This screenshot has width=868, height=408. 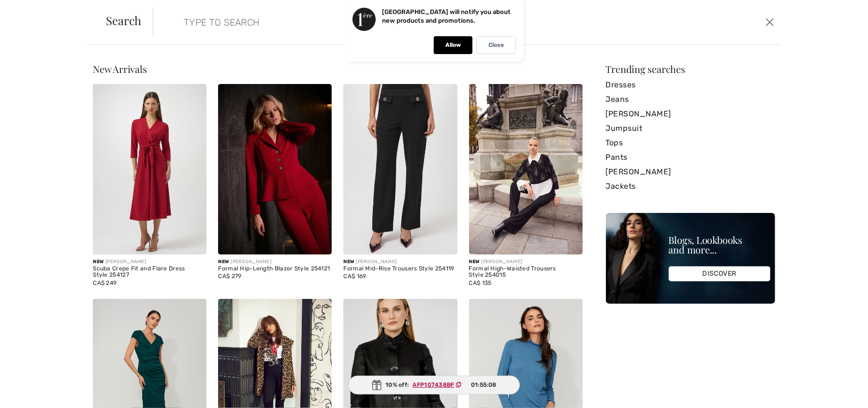 What do you see at coordinates (104, 283) in the screenshot?
I see `span: CA$ 249` at bounding box center [104, 283].